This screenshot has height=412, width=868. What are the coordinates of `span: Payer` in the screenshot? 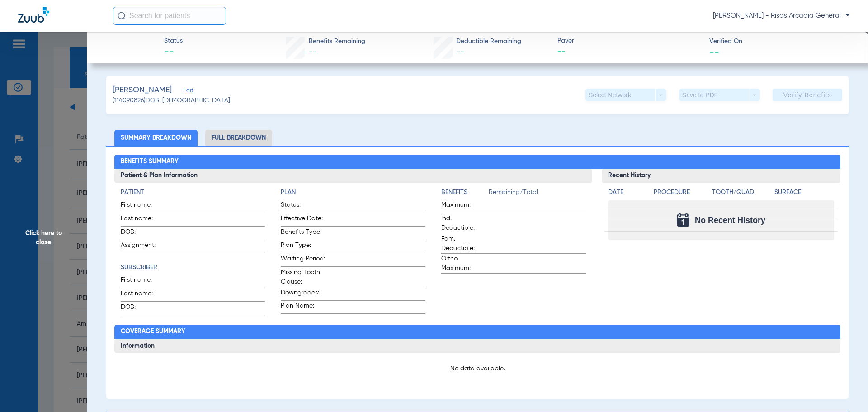 It's located at (630, 41).